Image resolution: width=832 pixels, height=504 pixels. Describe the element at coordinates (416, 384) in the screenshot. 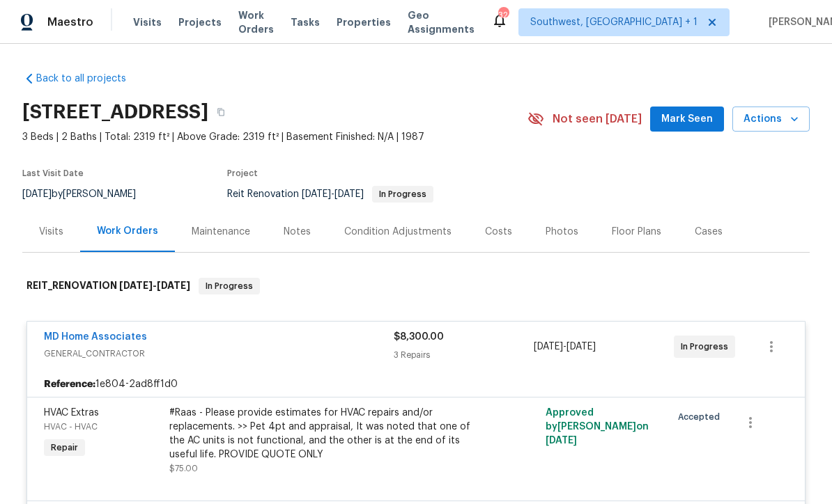

I see `div: 1e804-2ad8ff1d0` at that location.